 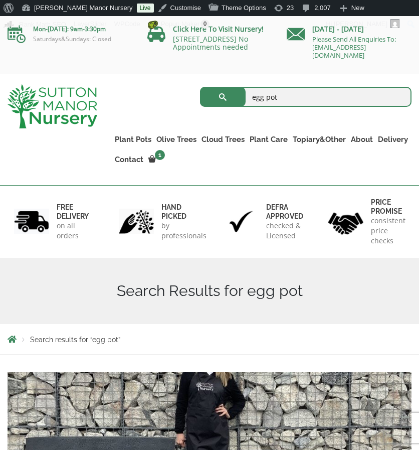 What do you see at coordinates (179, 24) in the screenshot?
I see `a: Popup Maker` at bounding box center [179, 24].